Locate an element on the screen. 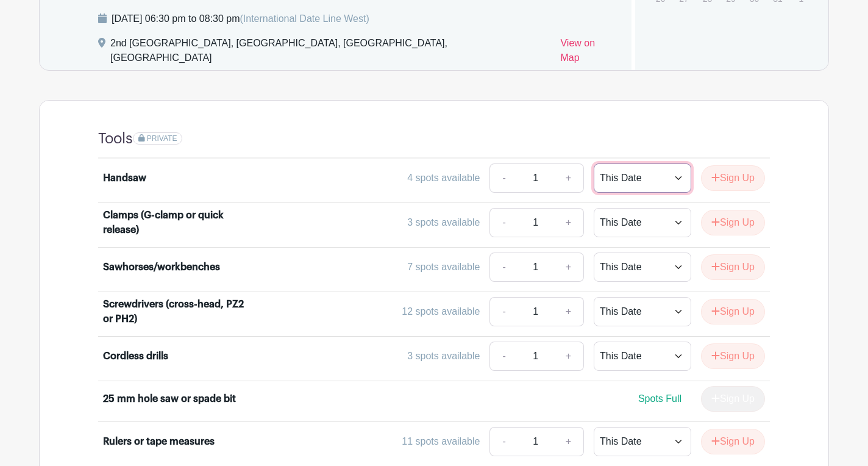 This screenshot has height=466, width=868. span: Spots Full is located at coordinates (659, 398).